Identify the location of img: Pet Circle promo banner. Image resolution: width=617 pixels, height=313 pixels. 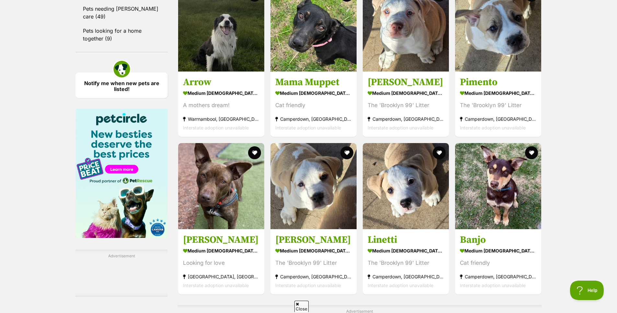
(121, 174).